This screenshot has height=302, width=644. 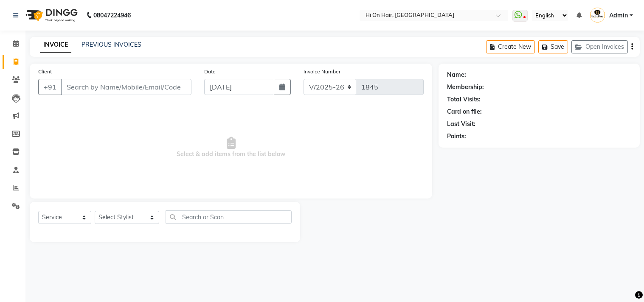 What do you see at coordinates (465, 87) in the screenshot?
I see `div: Membership:` at bounding box center [465, 87].